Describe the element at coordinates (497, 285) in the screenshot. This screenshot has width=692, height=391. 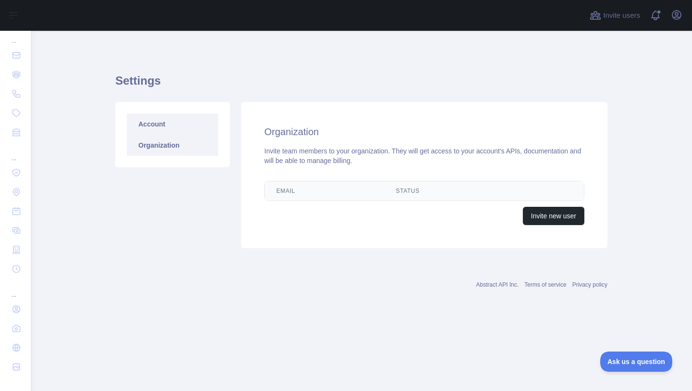
I see `a: Abstract API Inc.` at that location.